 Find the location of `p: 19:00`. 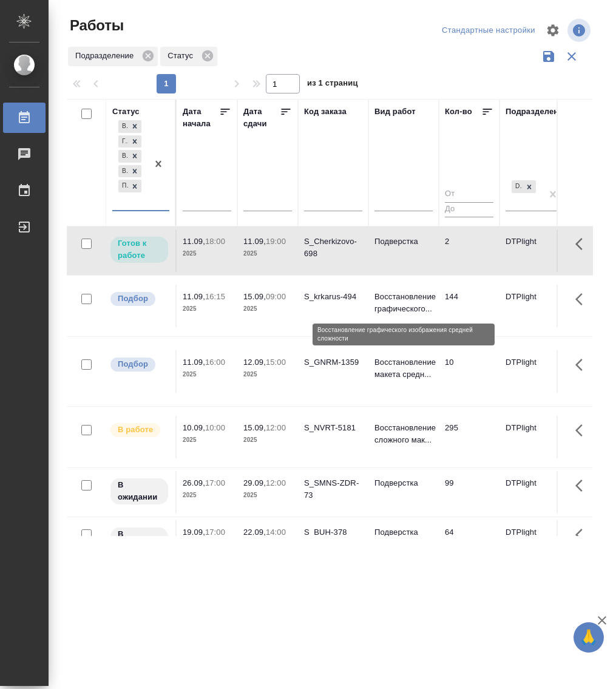

p: 19:00 is located at coordinates (276, 241).